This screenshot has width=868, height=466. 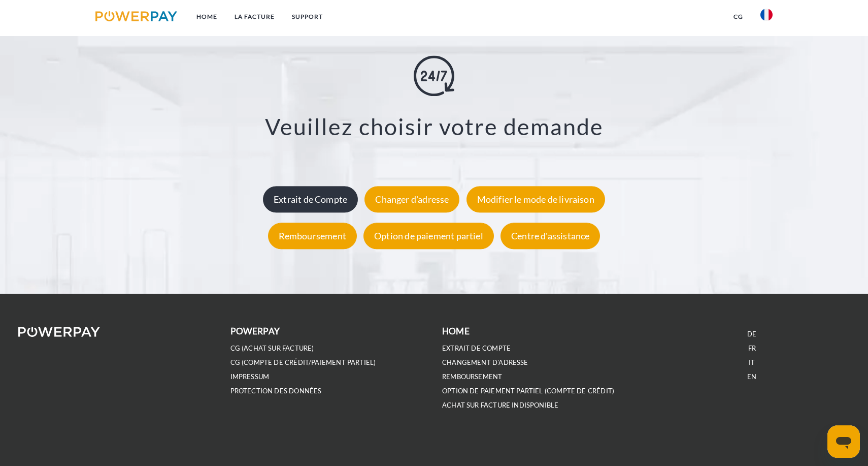 What do you see at coordinates (738, 16) in the screenshot?
I see `a: CG` at bounding box center [738, 16].